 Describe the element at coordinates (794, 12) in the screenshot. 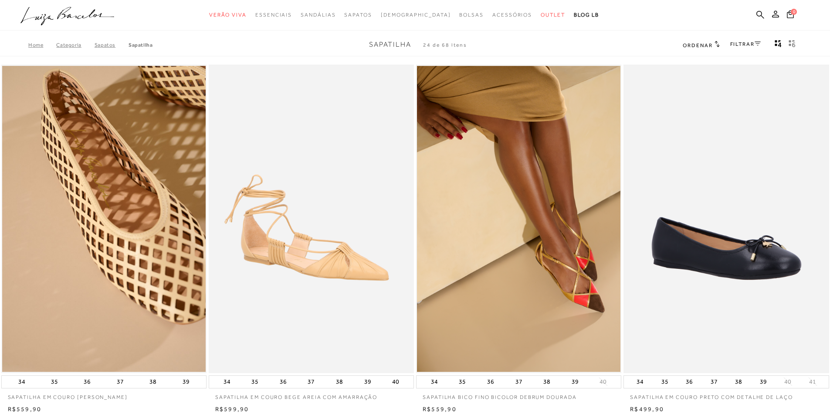

I see `span: 0` at that location.